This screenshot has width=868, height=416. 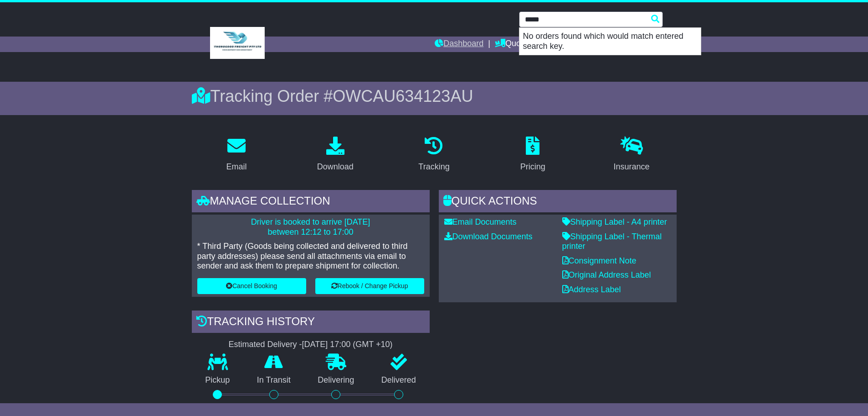 I want to click on a: Email Documents, so click(x=480, y=222).